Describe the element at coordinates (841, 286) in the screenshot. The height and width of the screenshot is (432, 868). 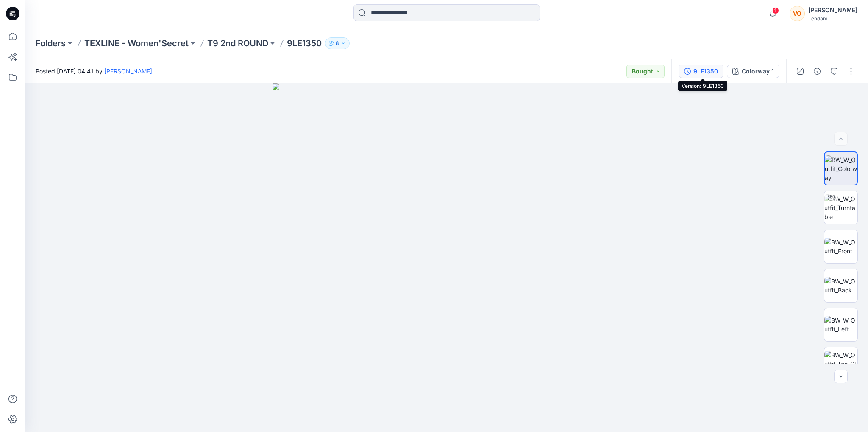
I see `img: BW_W_Outfit_Back` at that location.